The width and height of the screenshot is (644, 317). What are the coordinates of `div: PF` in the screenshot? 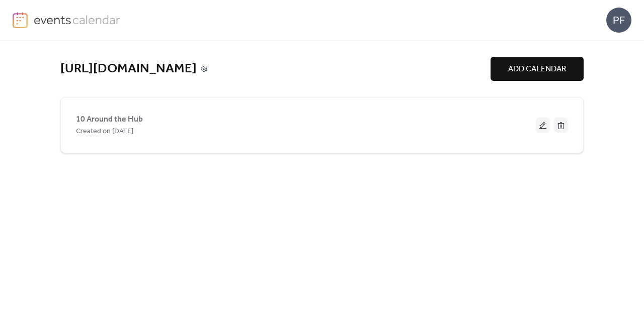 It's located at (619, 21).